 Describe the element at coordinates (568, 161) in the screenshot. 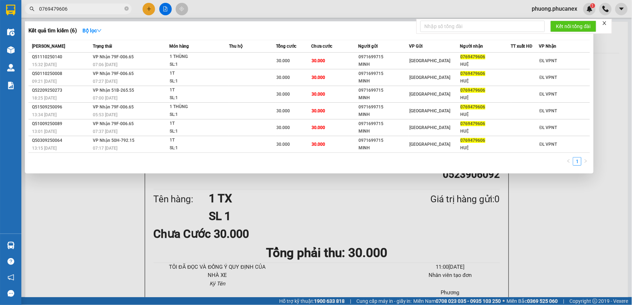

I see `span: left` at that location.